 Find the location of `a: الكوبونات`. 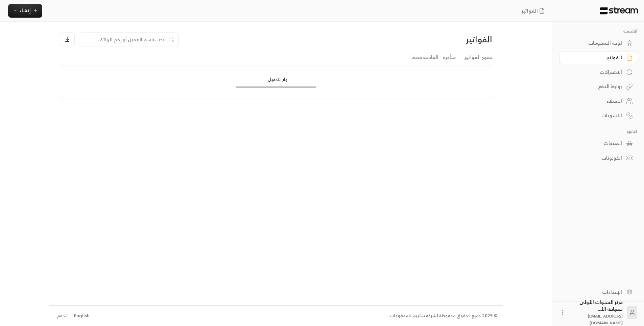

a: الكوبونات is located at coordinates (598, 158).